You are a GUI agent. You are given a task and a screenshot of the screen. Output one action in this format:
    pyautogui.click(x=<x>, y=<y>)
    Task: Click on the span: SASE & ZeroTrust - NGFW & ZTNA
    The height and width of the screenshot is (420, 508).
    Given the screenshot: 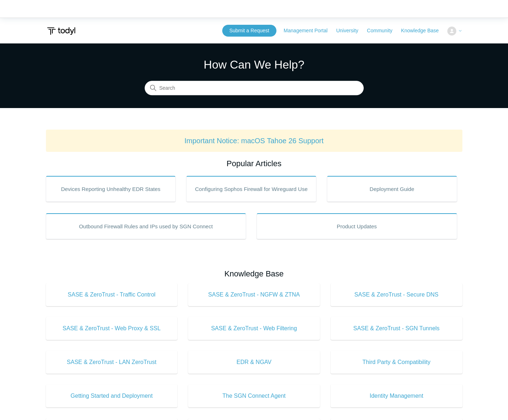 What is the action you would take?
    pyautogui.click(x=254, y=295)
    